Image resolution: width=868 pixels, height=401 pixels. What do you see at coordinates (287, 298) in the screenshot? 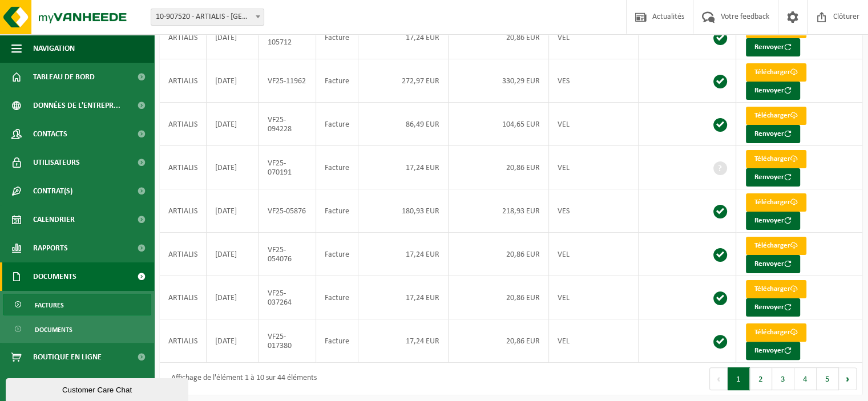
I see `td: VF25-037264` at bounding box center [287, 298].